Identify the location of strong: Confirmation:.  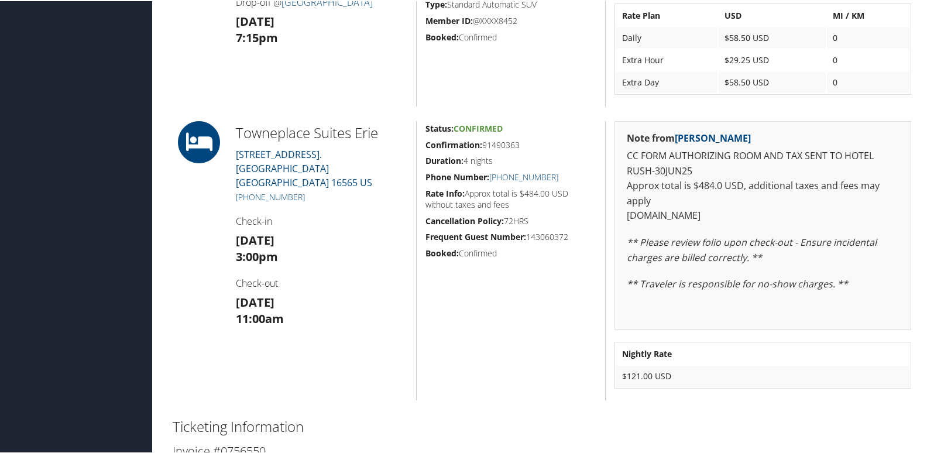
(454, 143).